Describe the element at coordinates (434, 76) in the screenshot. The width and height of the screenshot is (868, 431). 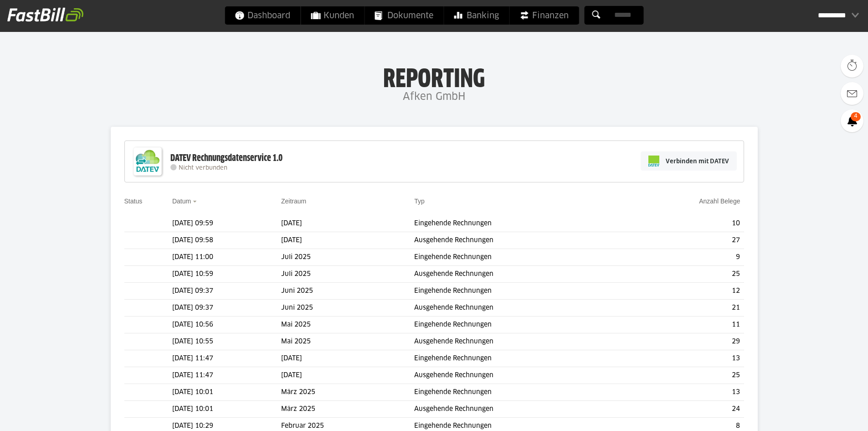
I see `h1: Reporting` at that location.